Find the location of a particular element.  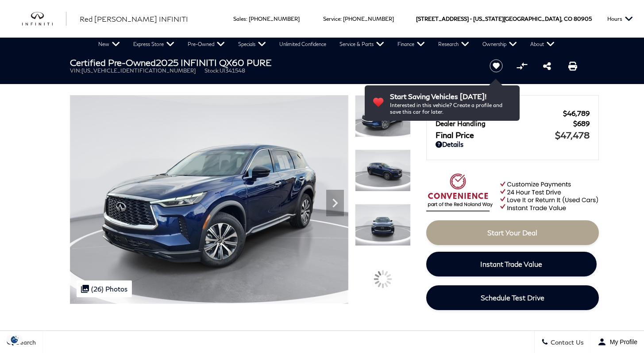

a: Final Price $47,478 is located at coordinates (512, 135).